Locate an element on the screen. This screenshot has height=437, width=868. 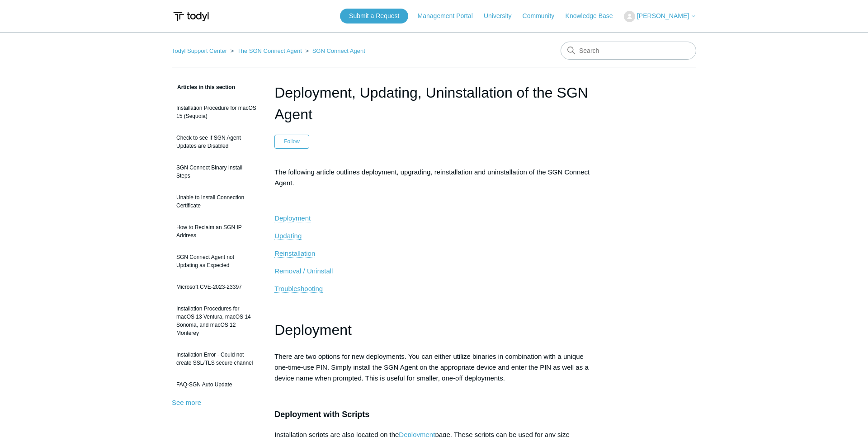
a: See more is located at coordinates (187, 402).